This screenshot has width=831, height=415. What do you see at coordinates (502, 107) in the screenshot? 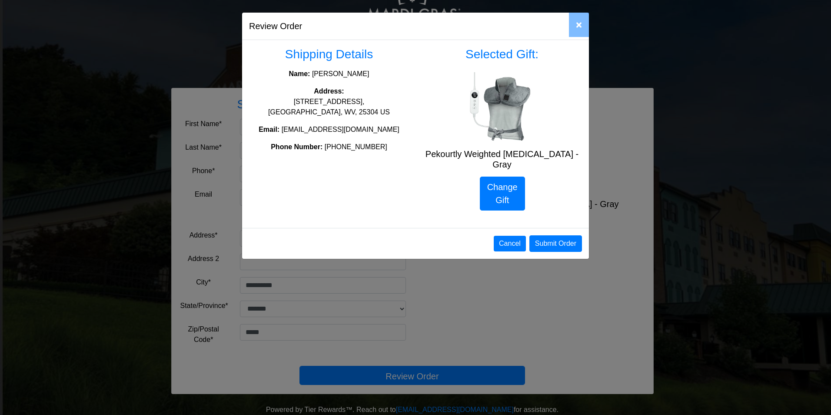
I see `img: Pekourtly Weighted Heating Pad - Gray` at bounding box center [502, 107].